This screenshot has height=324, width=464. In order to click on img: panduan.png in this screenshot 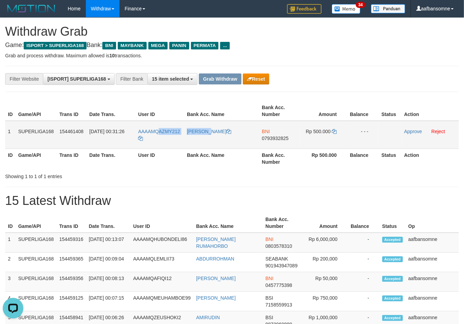, I will do `click(388, 9)`.